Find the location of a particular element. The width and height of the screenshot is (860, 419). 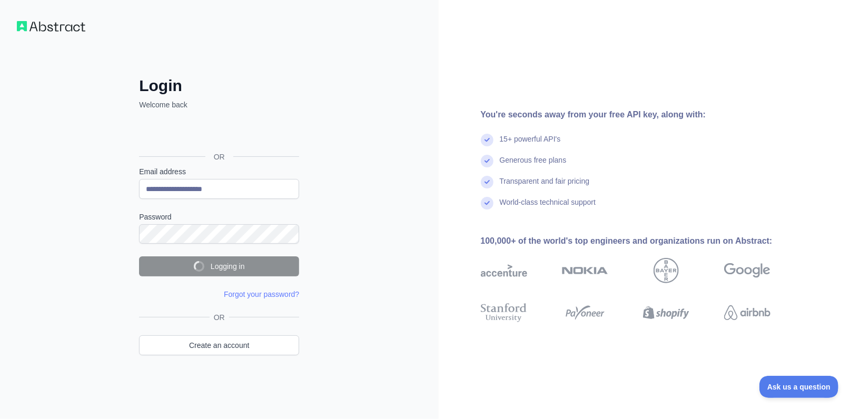

img: shopify is located at coordinates (666, 313).